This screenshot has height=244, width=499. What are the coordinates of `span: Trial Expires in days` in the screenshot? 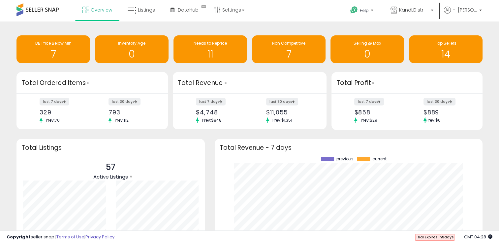 It's located at (435, 237).